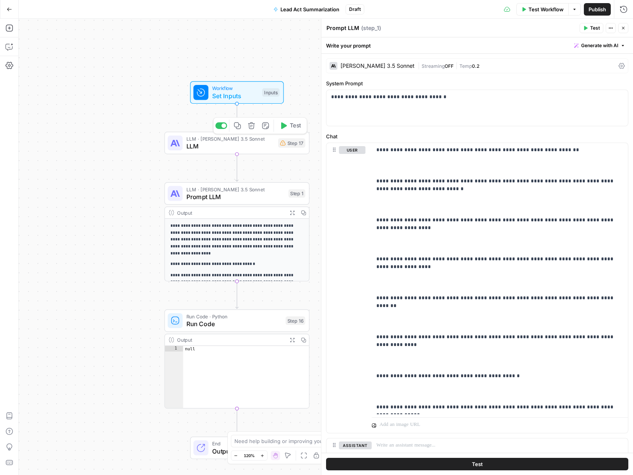  I want to click on div: user, so click(346, 288).